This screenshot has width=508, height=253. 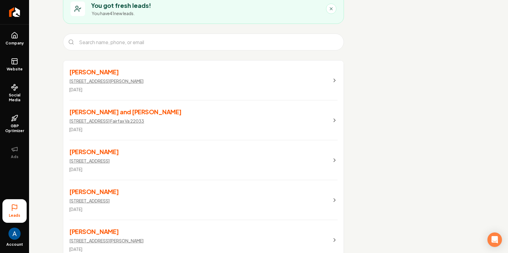 What do you see at coordinates (208, 42) in the screenshot?
I see `input: Search name, phone, or email` at bounding box center [208, 42].